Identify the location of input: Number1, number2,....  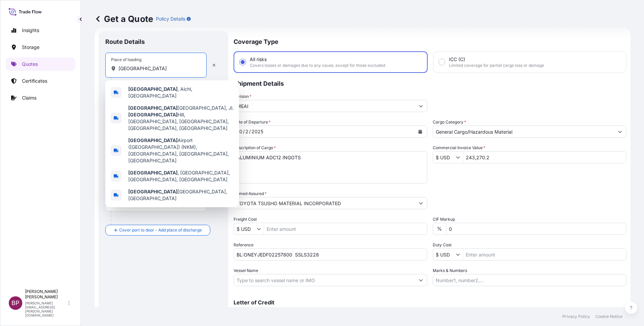
(530, 281).